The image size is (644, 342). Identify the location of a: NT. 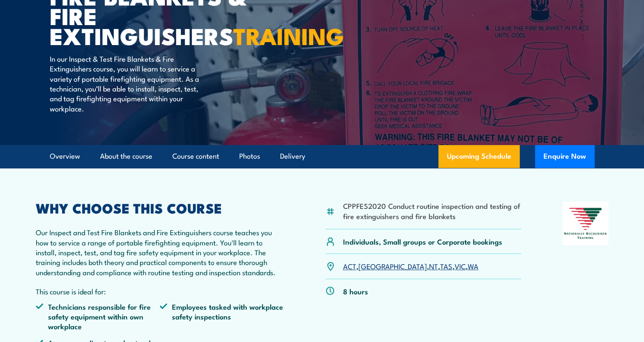
(433, 266).